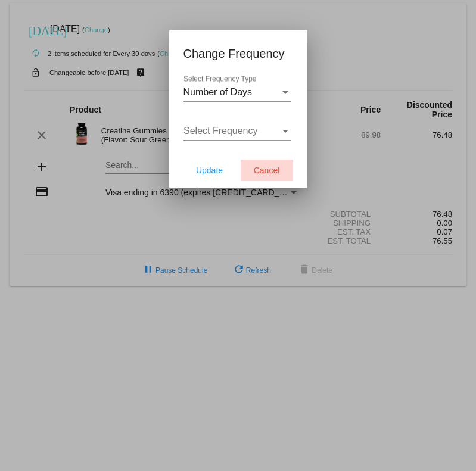  Describe the element at coordinates (237, 92) in the screenshot. I see `mat-select: Select Frequency Type` at that location.